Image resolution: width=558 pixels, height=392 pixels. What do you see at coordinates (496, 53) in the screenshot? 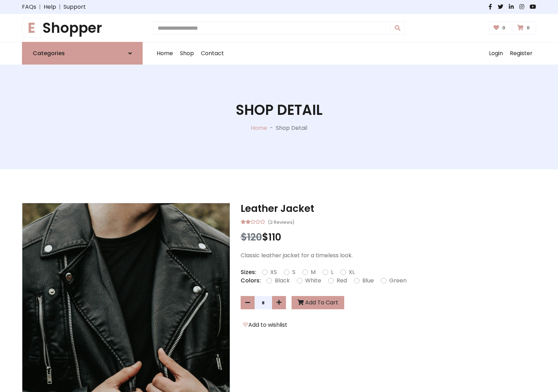
I see `a: Login` at bounding box center [496, 53].